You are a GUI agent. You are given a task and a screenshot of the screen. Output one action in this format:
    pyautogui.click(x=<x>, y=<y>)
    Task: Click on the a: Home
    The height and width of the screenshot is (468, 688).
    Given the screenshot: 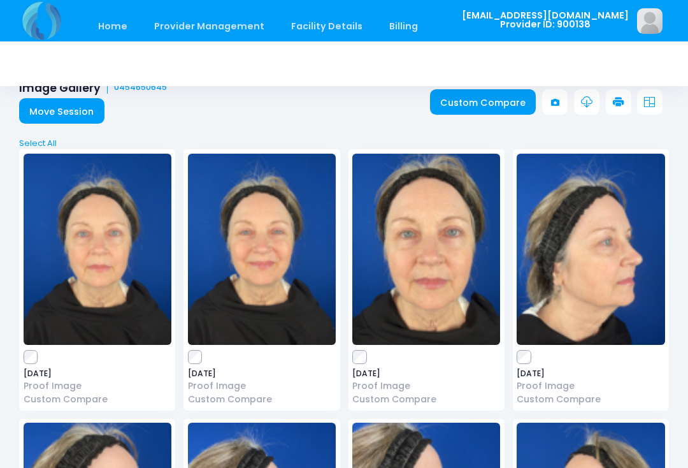 What is the action you would take?
    pyautogui.click(x=112, y=26)
    